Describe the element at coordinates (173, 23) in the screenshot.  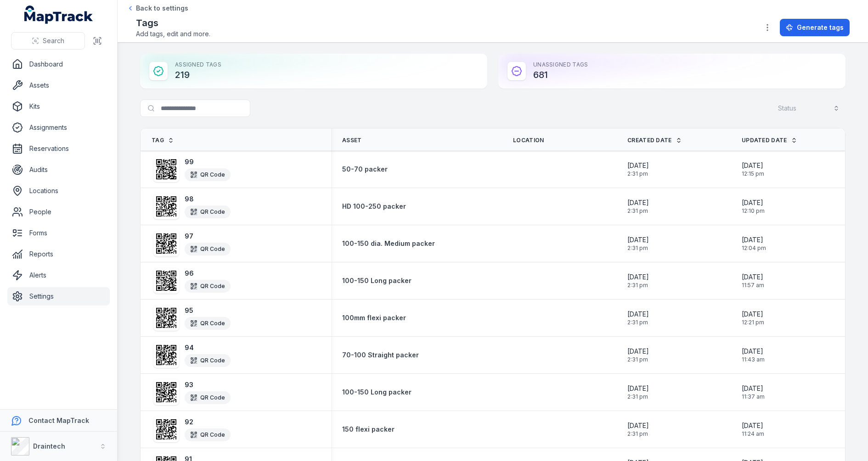
I see `h2: Tags` at that location.